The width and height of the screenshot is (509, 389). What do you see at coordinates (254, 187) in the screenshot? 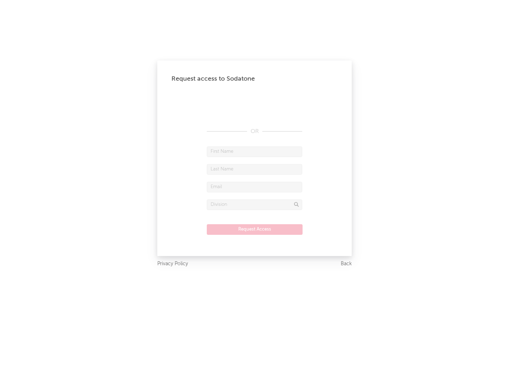
I see `input: Email` at bounding box center [254, 187].